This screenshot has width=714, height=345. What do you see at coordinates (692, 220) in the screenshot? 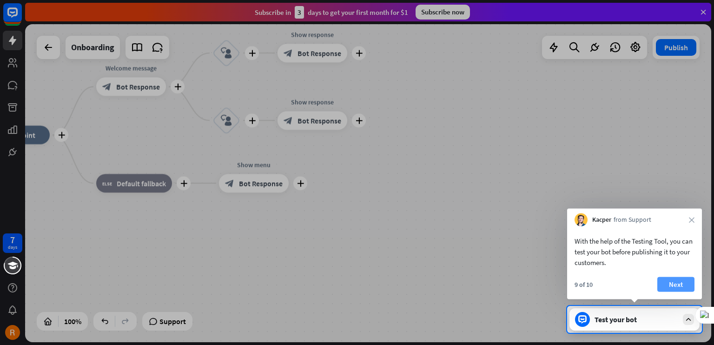
I see `i: close` at bounding box center [692, 220].